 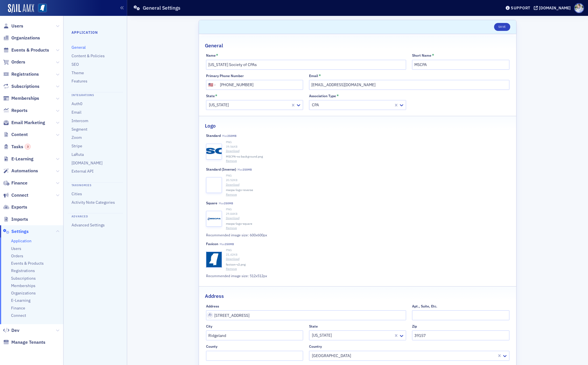 I want to click on a: Events & Products, so click(x=27, y=263).